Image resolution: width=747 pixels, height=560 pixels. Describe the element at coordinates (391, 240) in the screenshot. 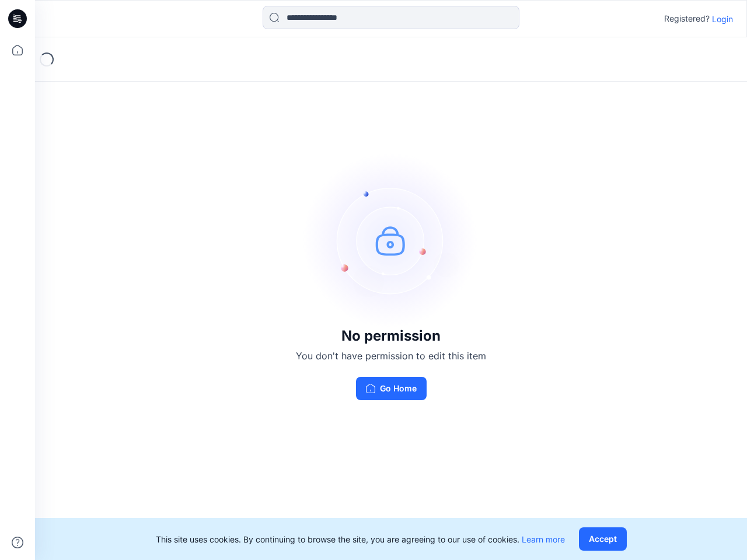

I see `img: no-perm.svg` at that location.